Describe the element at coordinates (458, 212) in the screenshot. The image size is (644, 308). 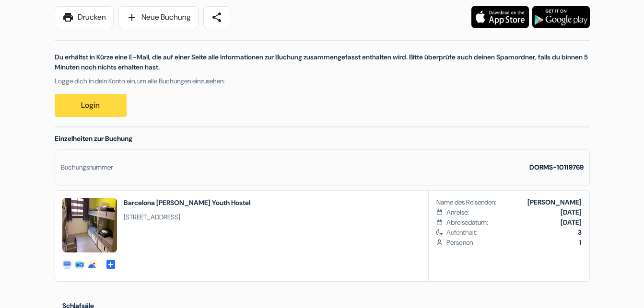
I see `span: Anreise:` at that location.